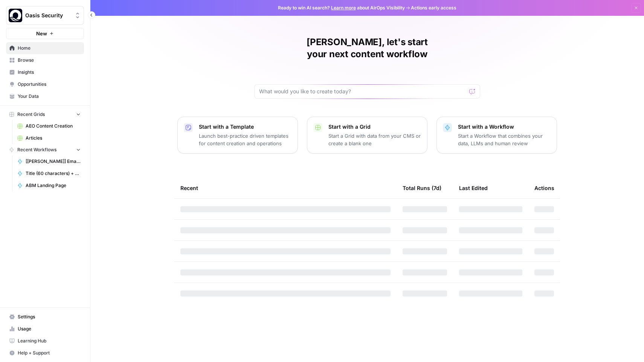  What do you see at coordinates (49, 126) in the screenshot?
I see `a: AEO Content Creation` at bounding box center [49, 126].